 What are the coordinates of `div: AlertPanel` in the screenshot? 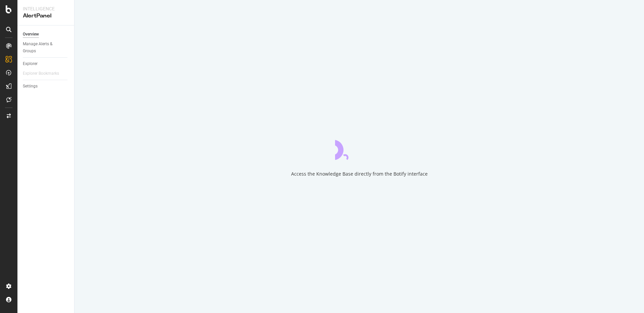 It's located at (46, 16).